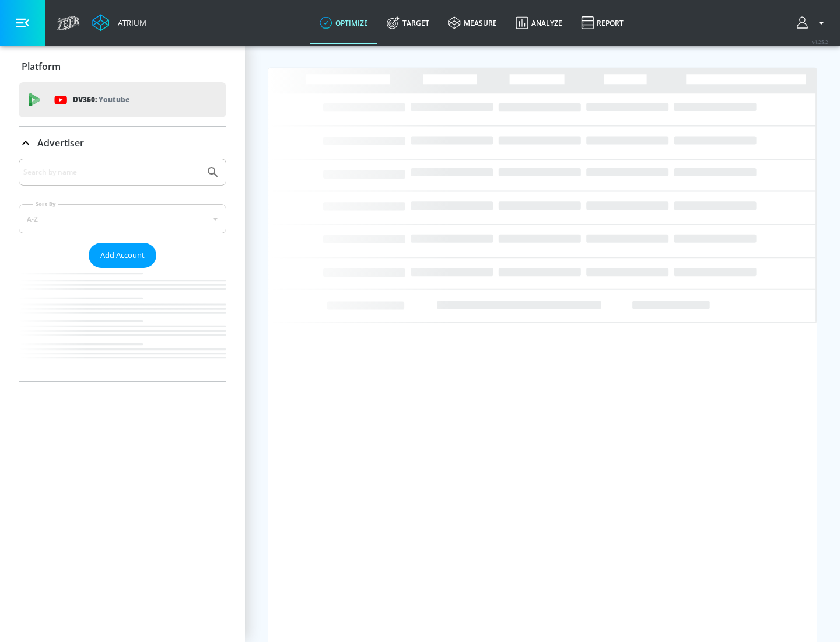  I want to click on a: Analyze, so click(539, 23).